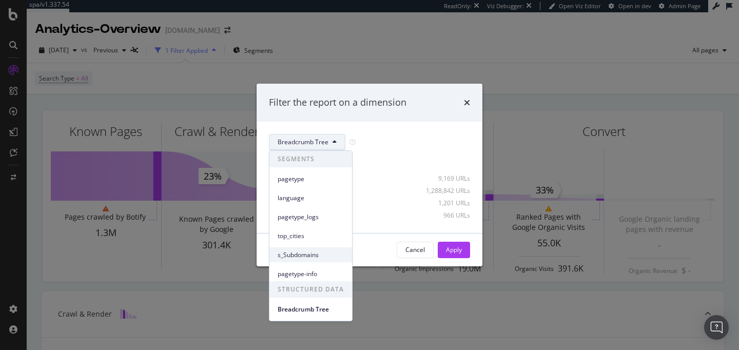  What do you see at coordinates (310, 289) in the screenshot?
I see `span: STRUCTURED DATA` at bounding box center [310, 289].